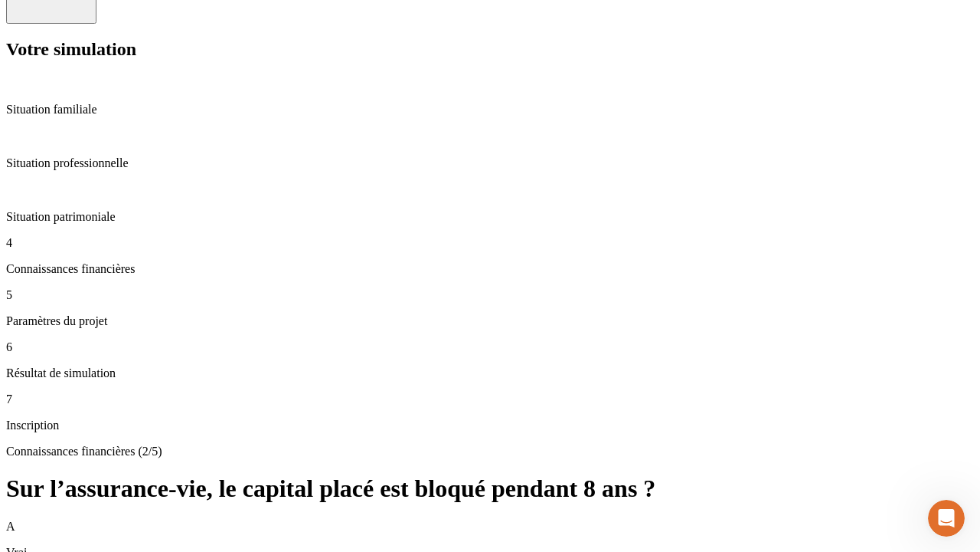 The image size is (980, 552). What do you see at coordinates (490, 373) in the screenshot?
I see `p: Résultat de simulation` at bounding box center [490, 373].